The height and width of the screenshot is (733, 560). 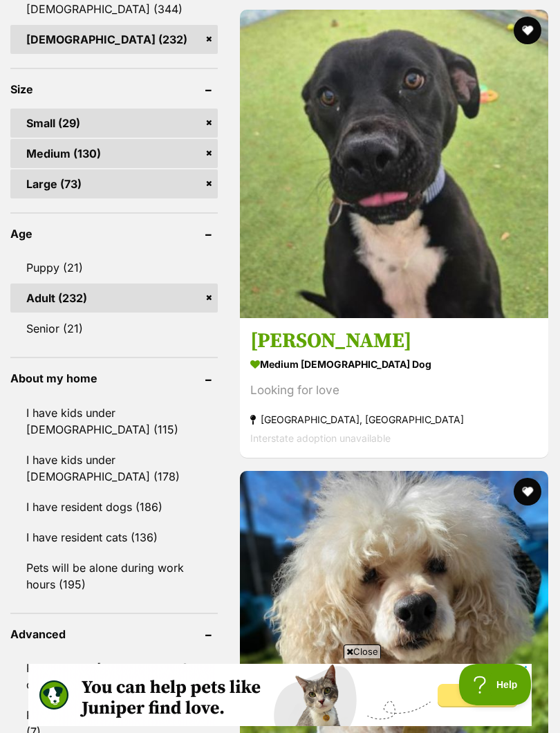 What do you see at coordinates (394, 390) in the screenshot?
I see `div: Looking for love` at bounding box center [394, 390].